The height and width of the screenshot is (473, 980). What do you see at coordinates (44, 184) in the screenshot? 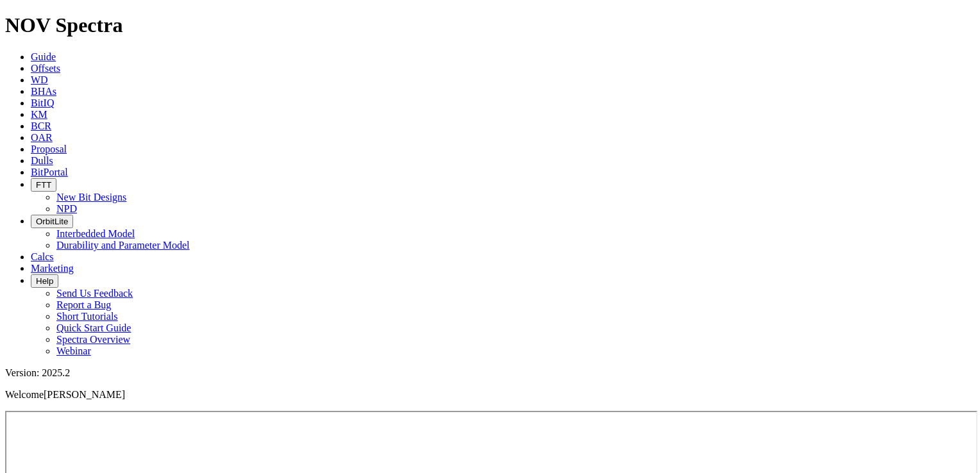
I see `span: FTT` at bounding box center [44, 184].